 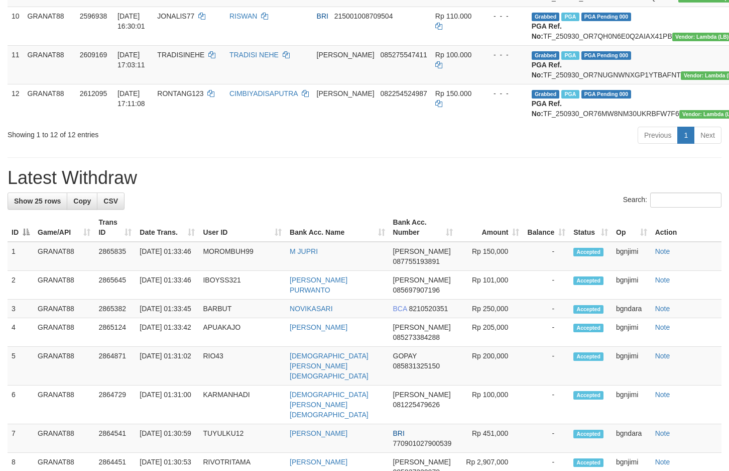 I want to click on span: 2609169, so click(x=93, y=55).